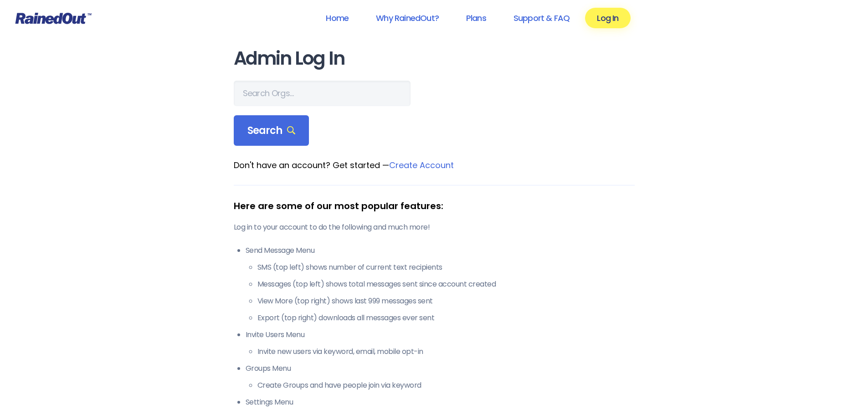 This screenshot has height=415, width=868. I want to click on div: Search, so click(272, 131).